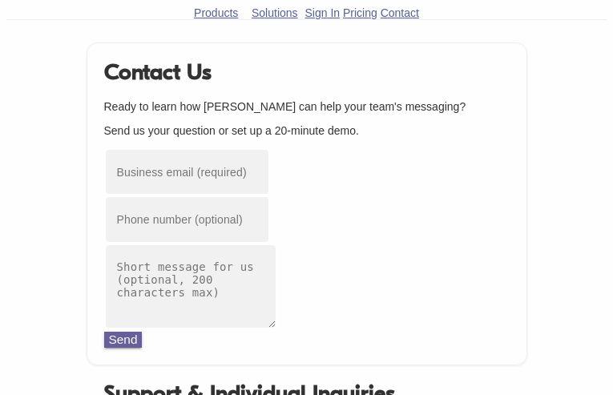 The image size is (613, 395). Describe the element at coordinates (187, 172) in the screenshot. I see `input: Business email (required)` at that location.